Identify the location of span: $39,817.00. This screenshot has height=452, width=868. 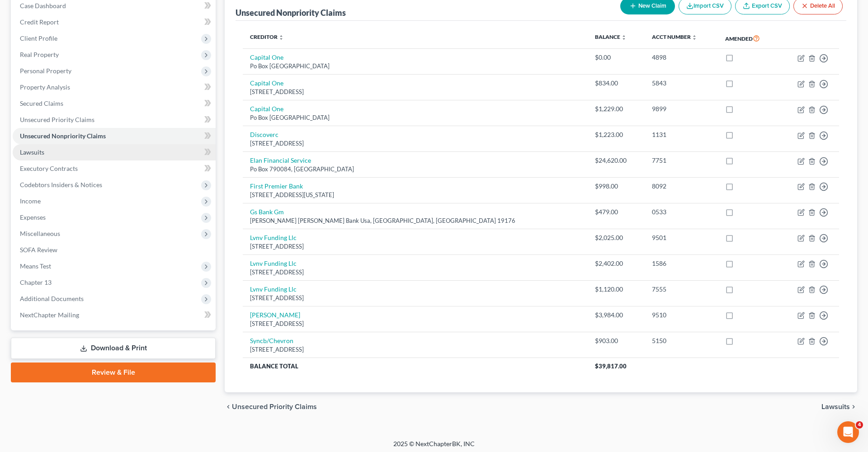
(611, 366).